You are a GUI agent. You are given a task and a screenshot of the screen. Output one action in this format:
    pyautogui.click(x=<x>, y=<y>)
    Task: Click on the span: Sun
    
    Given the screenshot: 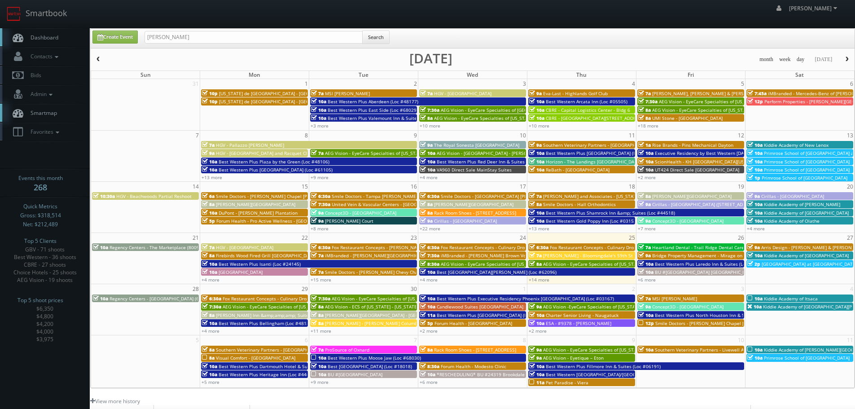 What is the action you would take?
    pyautogui.click(x=145, y=74)
    